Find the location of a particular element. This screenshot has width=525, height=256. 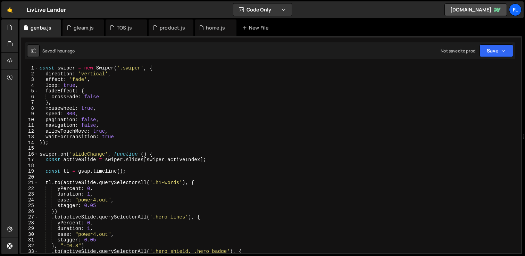

div: Saved is located at coordinates (58, 51).